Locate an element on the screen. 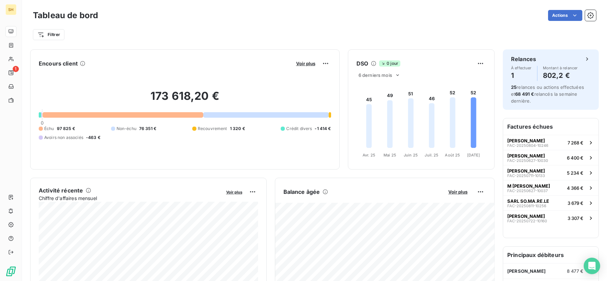 Image resolution: width=607 pixels, height=281 pixels. div: SH is located at coordinates (11, 10).